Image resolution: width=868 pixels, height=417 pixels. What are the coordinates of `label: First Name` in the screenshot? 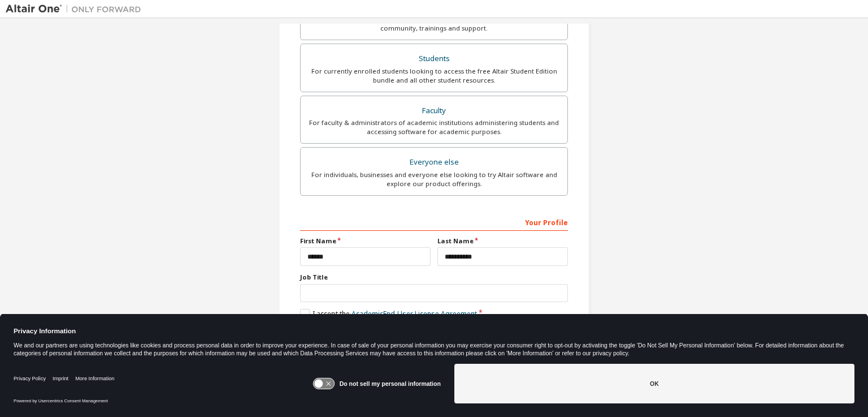 It's located at (365, 241).